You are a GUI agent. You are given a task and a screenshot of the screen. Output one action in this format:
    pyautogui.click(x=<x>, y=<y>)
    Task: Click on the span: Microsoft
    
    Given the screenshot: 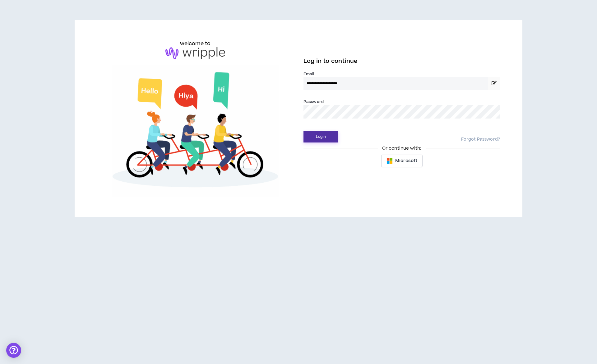 What is the action you would take?
    pyautogui.click(x=406, y=161)
    